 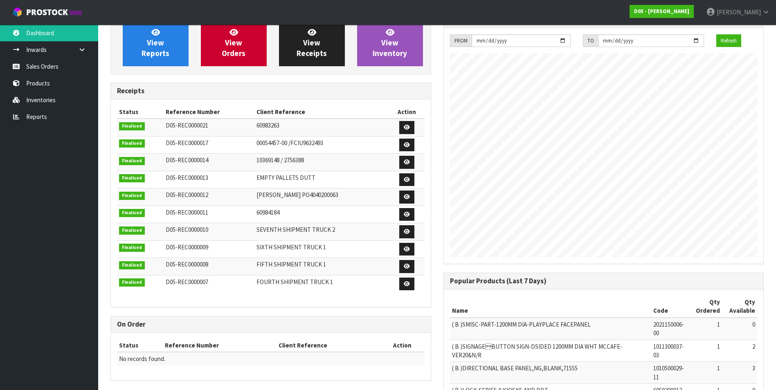 I want to click on h3: On Order, so click(x=271, y=324).